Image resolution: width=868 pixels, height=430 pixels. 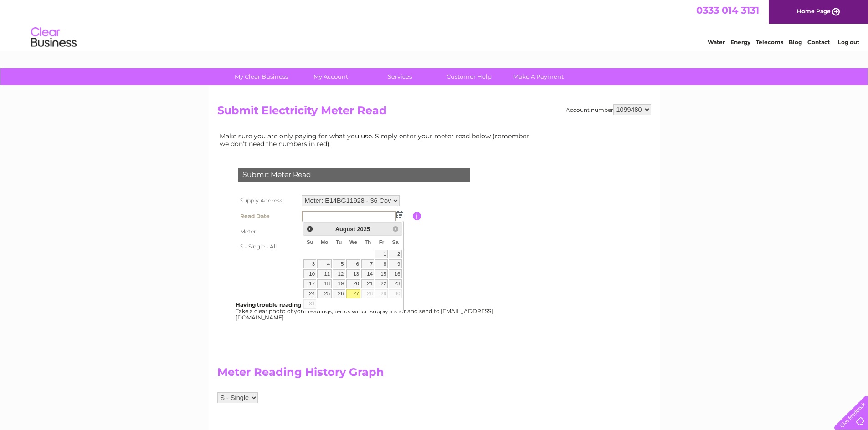 I want to click on a: 8, so click(x=381, y=264).